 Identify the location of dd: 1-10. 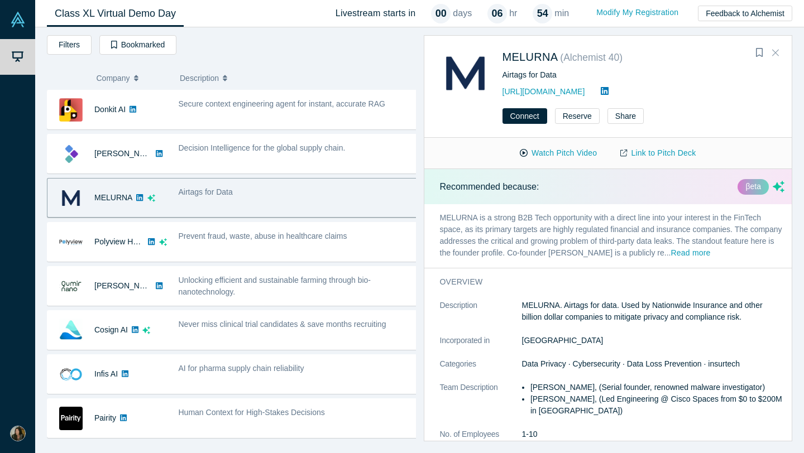
(653, 434).